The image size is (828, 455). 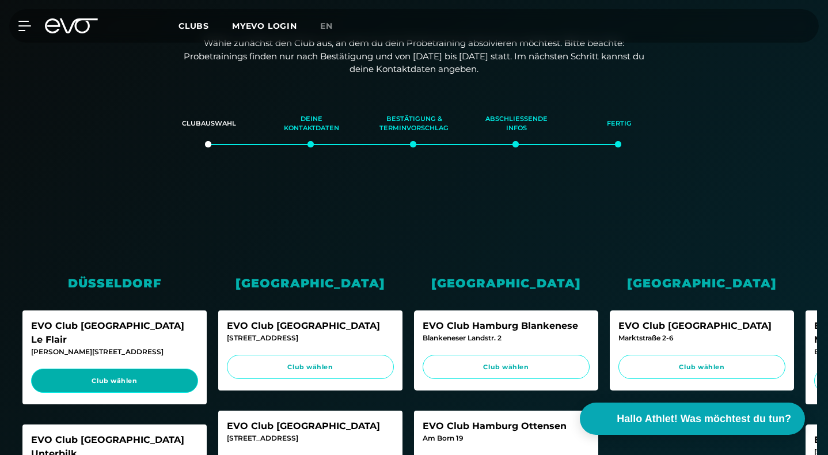 What do you see at coordinates (506, 338) in the screenshot?
I see `div: Blankeneser Landstr. 2` at bounding box center [506, 338].